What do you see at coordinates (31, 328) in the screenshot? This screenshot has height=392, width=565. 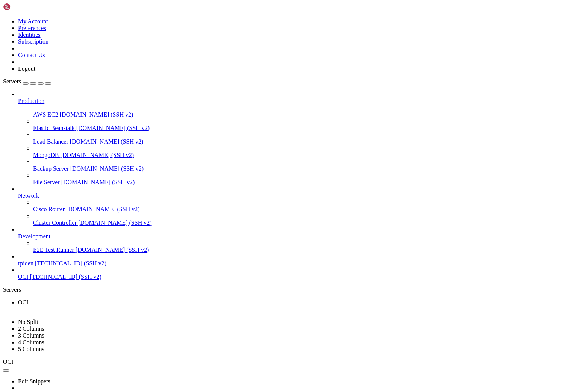 I see `a: 2 Columns` at bounding box center [31, 328].